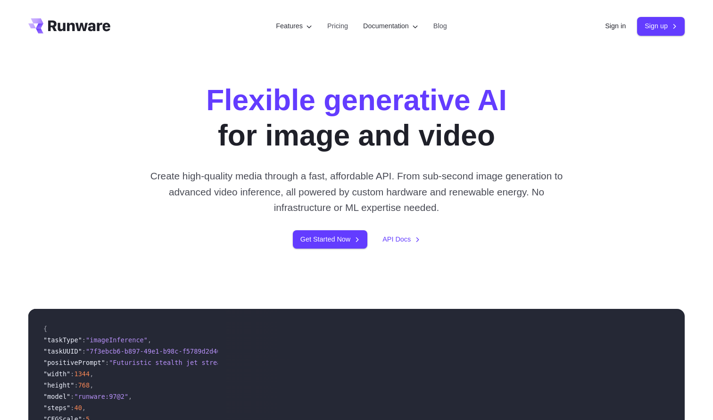 The image size is (713, 420). What do you see at coordinates (78, 408) in the screenshot?
I see `span: 40` at bounding box center [78, 408].